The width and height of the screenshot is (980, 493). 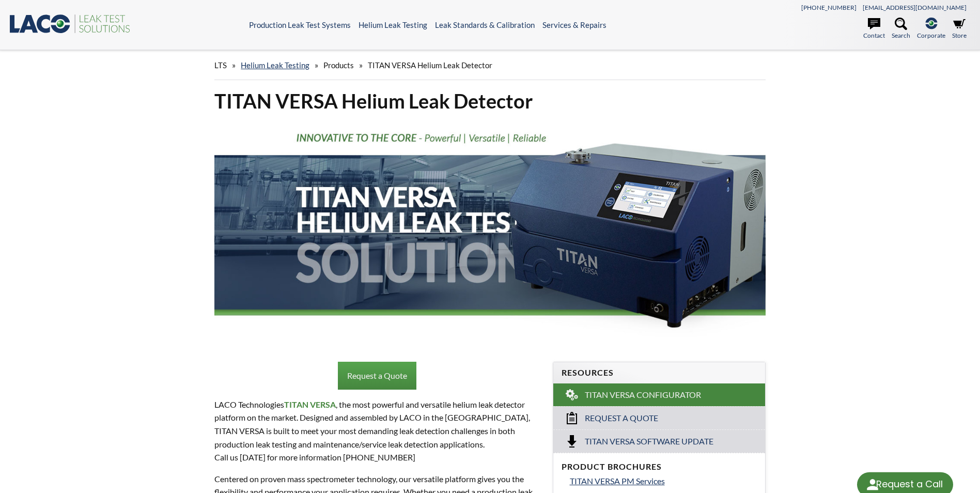 What do you see at coordinates (659, 467) in the screenshot?
I see `h4: Product Brochures` at bounding box center [659, 467].